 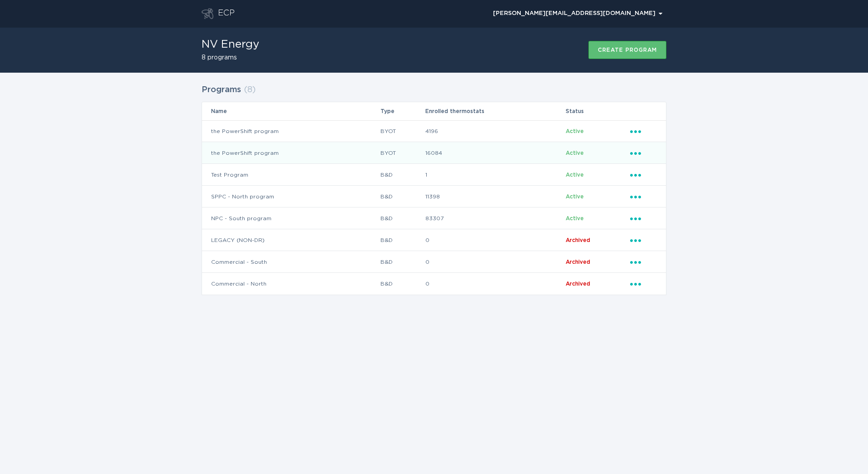 I want to click on tr: 1fc7cf08bae64b7da2f142a386c1aedb, so click(x=434, y=131).